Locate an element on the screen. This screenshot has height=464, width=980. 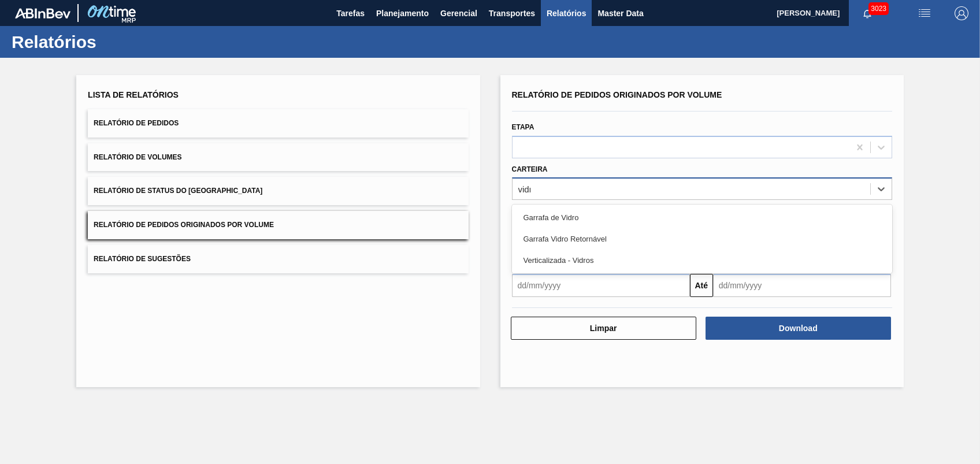
span: Relatório de Volumes is located at coordinates (137, 157).